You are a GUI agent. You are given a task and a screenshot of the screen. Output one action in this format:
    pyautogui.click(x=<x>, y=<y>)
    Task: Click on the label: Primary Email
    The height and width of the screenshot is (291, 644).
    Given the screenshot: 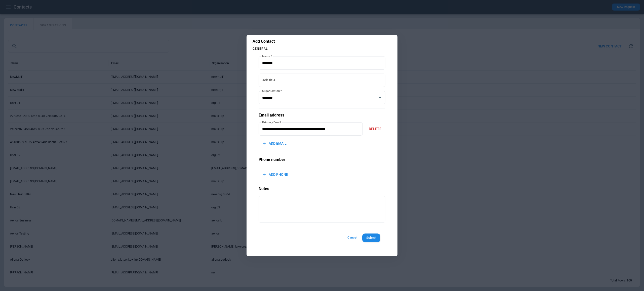 What is the action you would take?
    pyautogui.click(x=272, y=122)
    